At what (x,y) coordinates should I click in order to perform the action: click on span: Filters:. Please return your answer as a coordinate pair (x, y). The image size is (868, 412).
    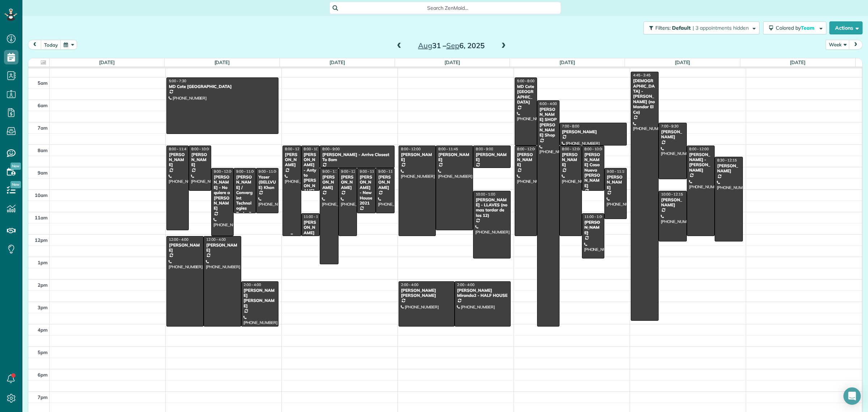
    Looking at the image, I should click on (663, 28).